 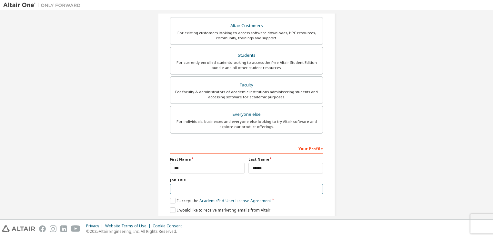 What do you see at coordinates (95, 226) in the screenshot?
I see `div: Privacy` at bounding box center [95, 226].